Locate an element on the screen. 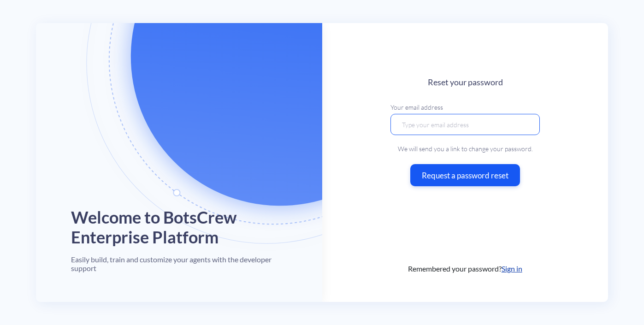 The height and width of the screenshot is (325, 644). span: Remembered your password? is located at coordinates (465, 269).